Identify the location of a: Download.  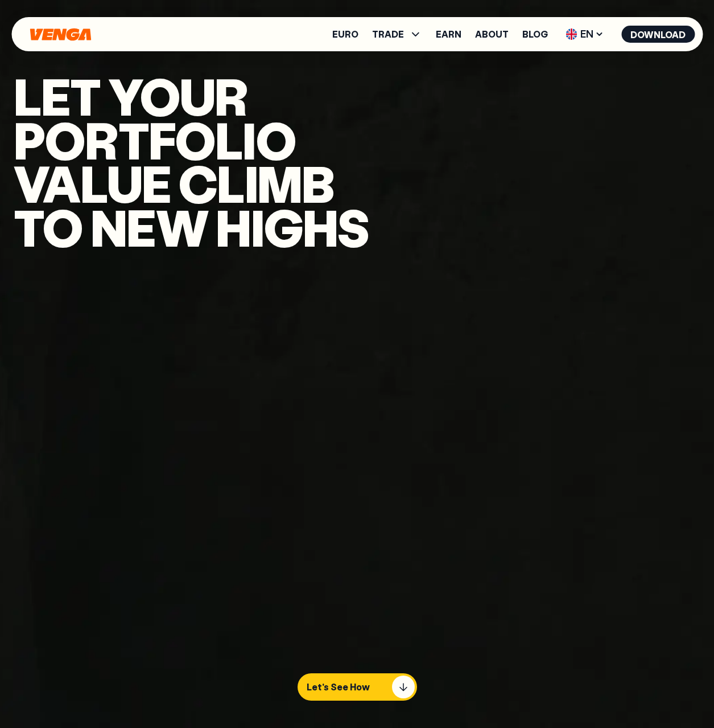
(658, 34).